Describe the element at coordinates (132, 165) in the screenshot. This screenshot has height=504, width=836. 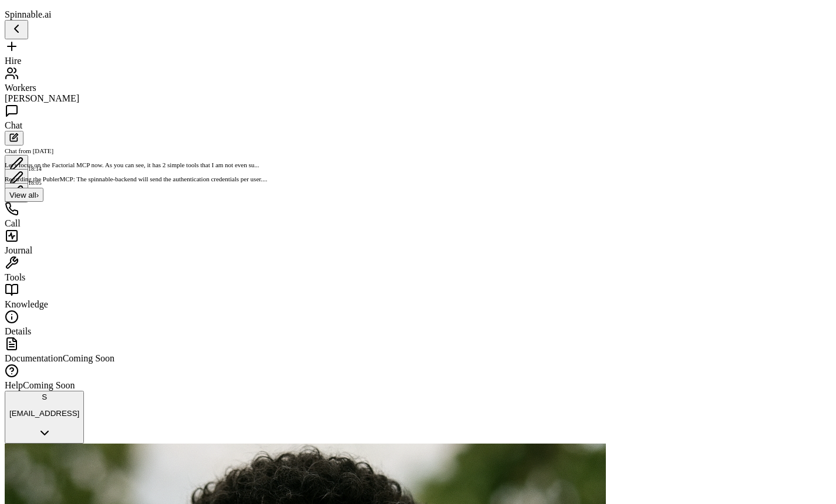
I see `span: Let's focus on the Factorial MCP now. As you can see, it has 2 simple tools that I am not even su...` at that location.